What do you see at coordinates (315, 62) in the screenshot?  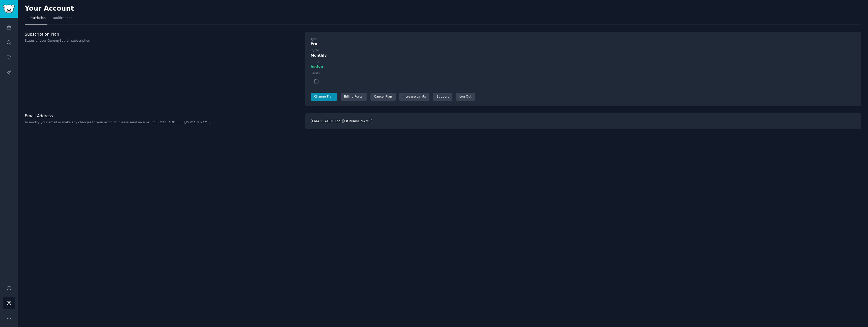 I see `div: Status` at bounding box center [315, 62].